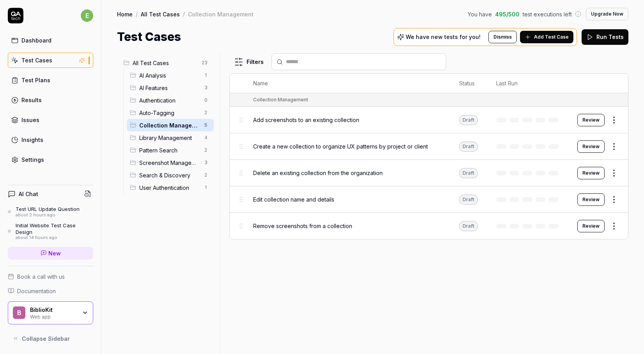 This screenshot has height=354, width=644. I want to click on div: Drag to reorderAI Analysis1, so click(170, 75).